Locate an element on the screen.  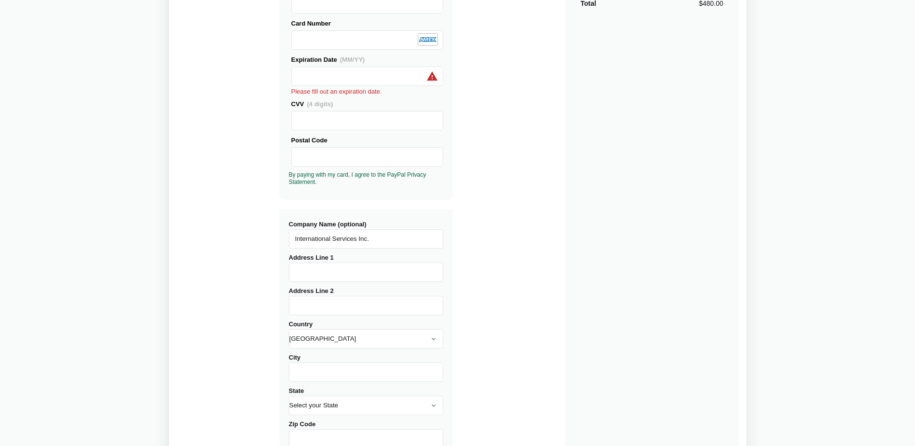
select: State is located at coordinates (366, 405).